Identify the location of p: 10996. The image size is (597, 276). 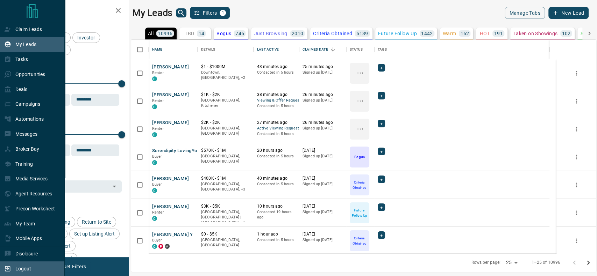
(165, 34).